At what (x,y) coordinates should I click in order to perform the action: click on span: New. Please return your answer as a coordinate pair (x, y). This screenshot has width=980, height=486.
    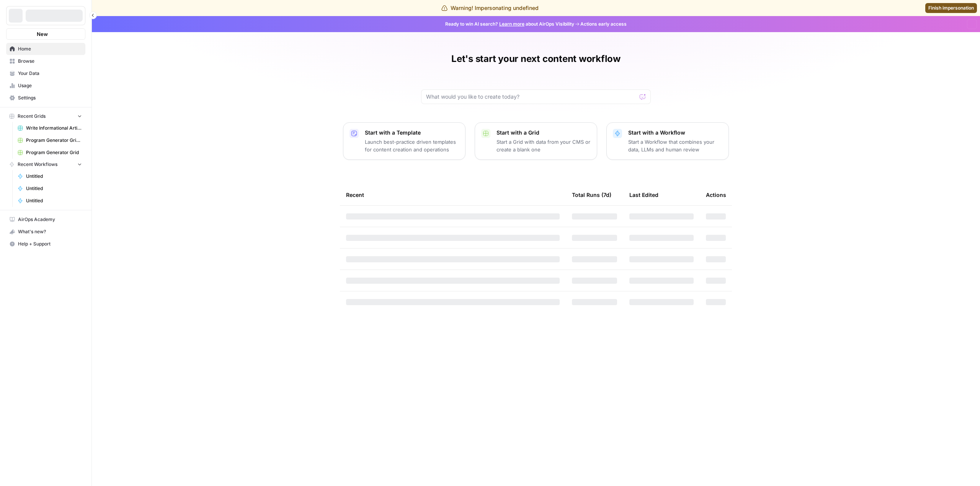
    Looking at the image, I should click on (42, 34).